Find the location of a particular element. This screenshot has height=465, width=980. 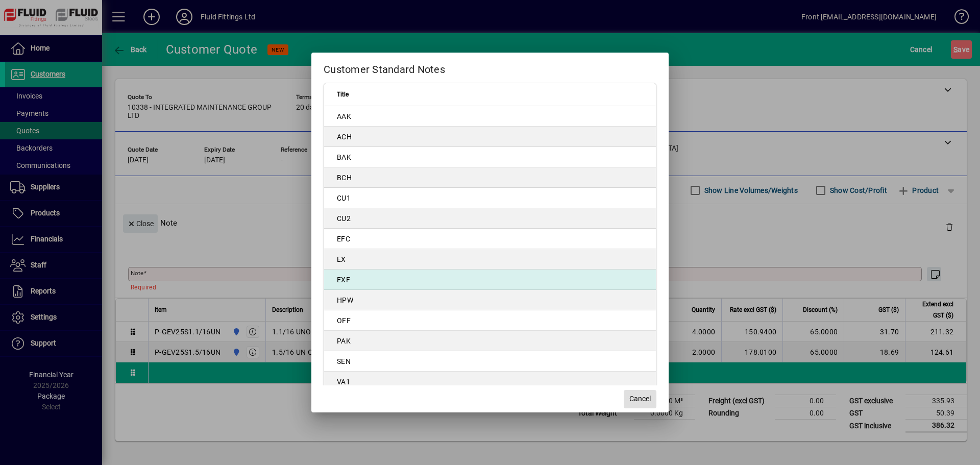

h2: Customer Standard Notes is located at coordinates (490, 68).